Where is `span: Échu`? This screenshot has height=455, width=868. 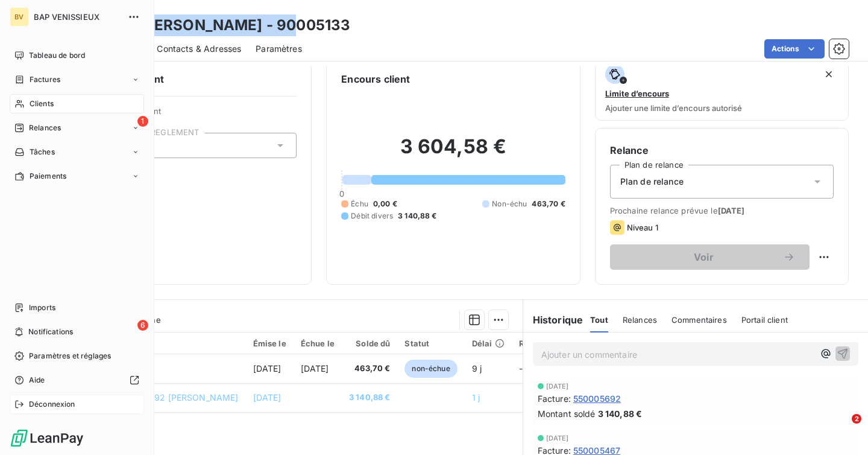 span: Échu is located at coordinates (359, 204).